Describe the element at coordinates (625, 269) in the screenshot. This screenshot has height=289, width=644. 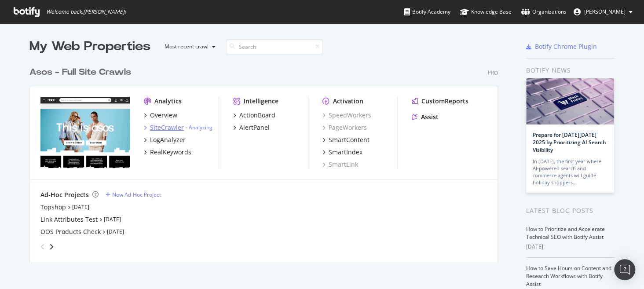
I see `div: Open Intercom Messenger` at that location.